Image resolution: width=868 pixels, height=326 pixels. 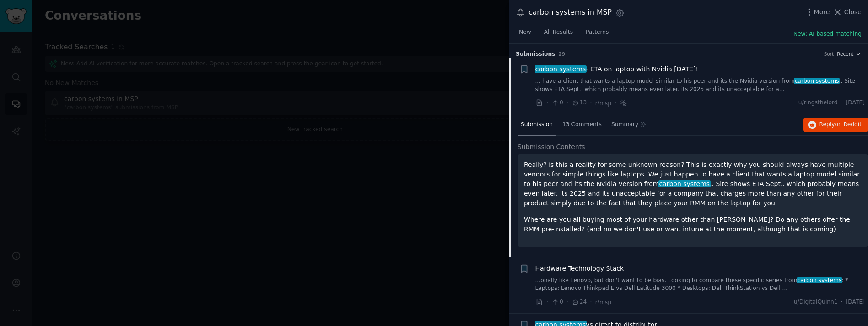 What do you see at coordinates (579, 269) in the screenshot?
I see `span: Hardware Technology Stack` at bounding box center [579, 269].